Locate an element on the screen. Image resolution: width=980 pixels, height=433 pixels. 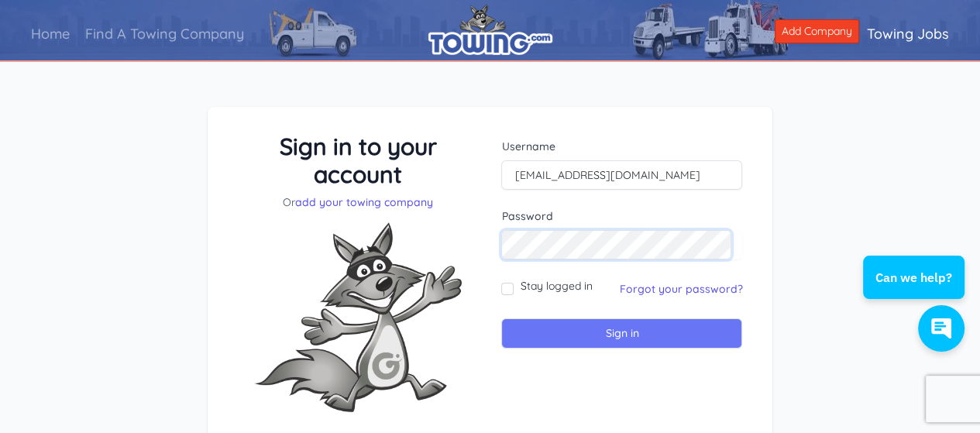
a: Add Company is located at coordinates (817, 31).